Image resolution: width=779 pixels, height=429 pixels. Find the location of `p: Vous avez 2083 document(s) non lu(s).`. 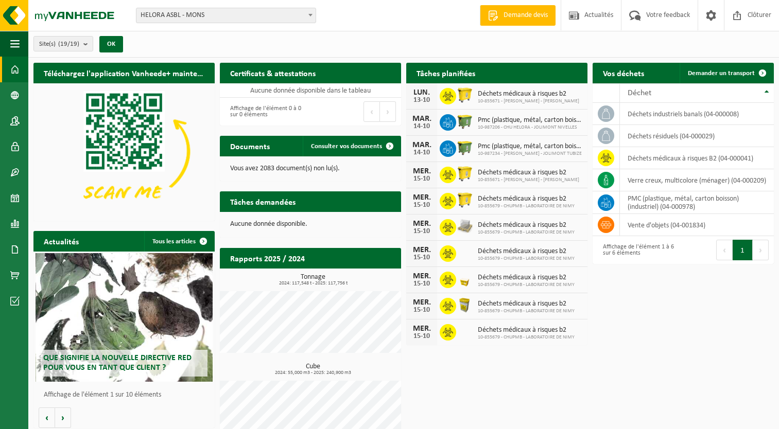

p: Vous avez 2083 document(s) non lu(s). is located at coordinates (310, 169).